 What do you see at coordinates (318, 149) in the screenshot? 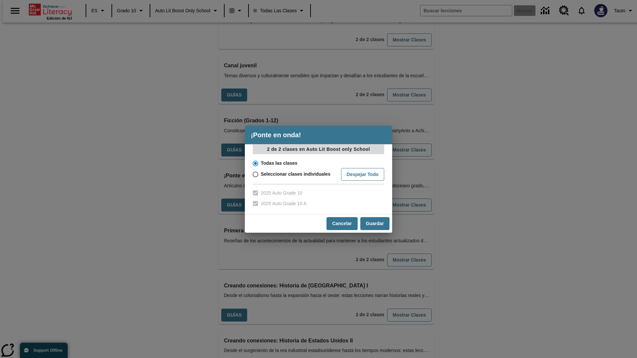
I see `p: 2 de 2 clases en Auto Lit Boost only School` at bounding box center [318, 149].